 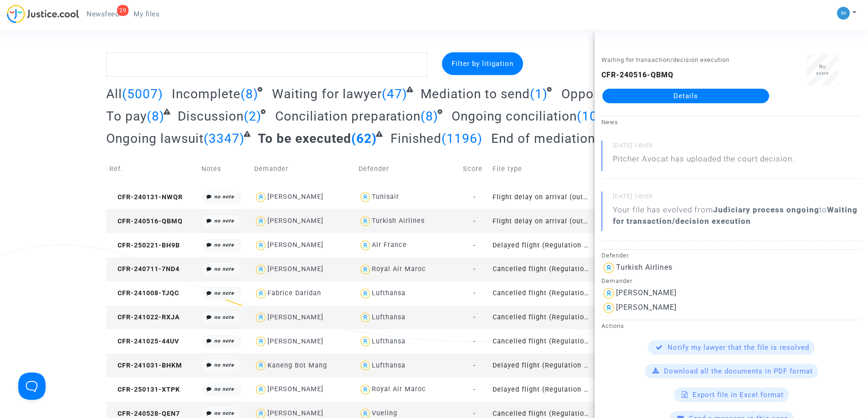 I want to click on a: 29Newsfeed, so click(x=103, y=14).